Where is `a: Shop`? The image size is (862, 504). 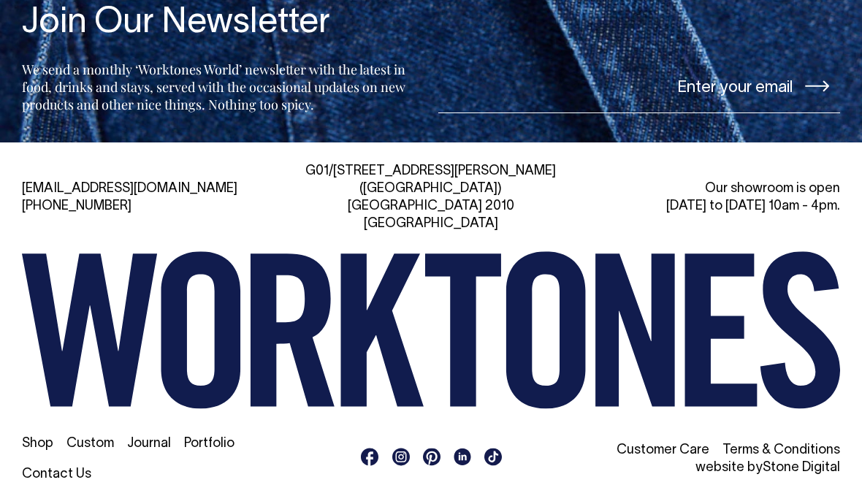
a: Shop is located at coordinates (38, 443).